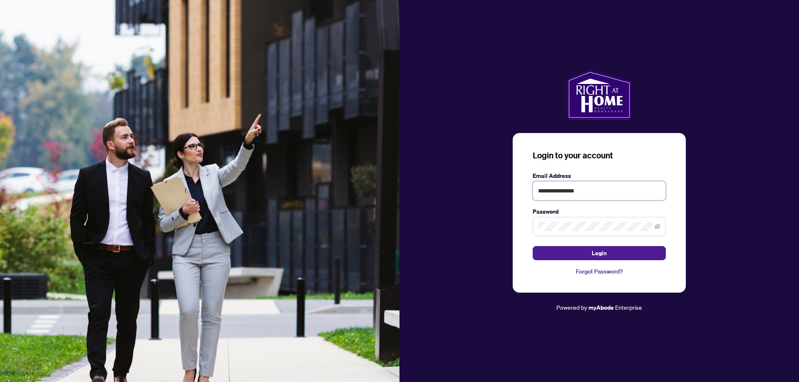  Describe the element at coordinates (657, 227) in the screenshot. I see `span: eye-invisible` at that location.